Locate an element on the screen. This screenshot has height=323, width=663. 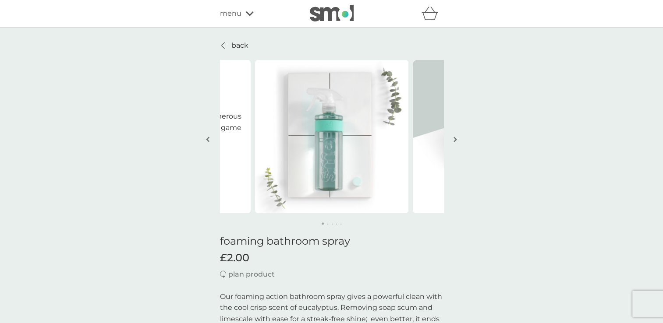
img: right-arrow.svg is located at coordinates (455, 139).